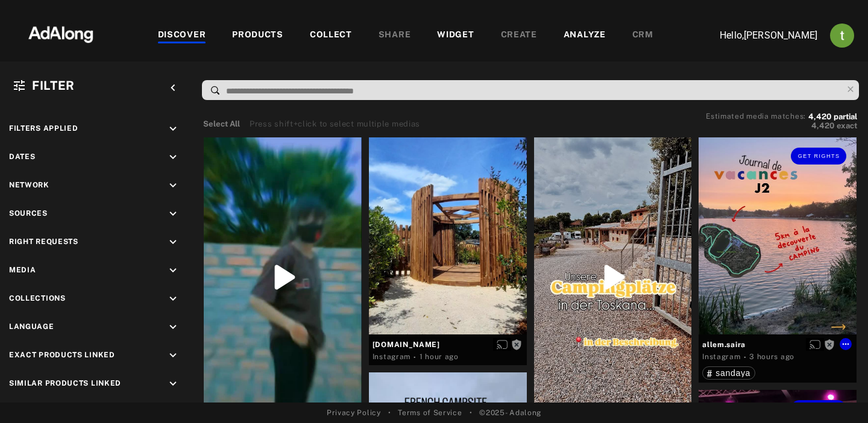 The height and width of the screenshot is (423, 868). I want to click on i: keyboard_arrow_left, so click(173, 88).